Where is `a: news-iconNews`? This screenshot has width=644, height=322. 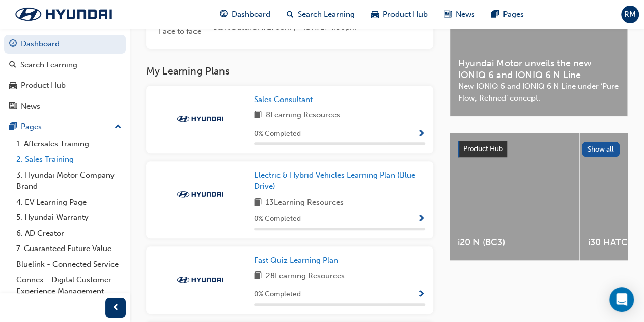
a: news-iconNews is located at coordinates (460, 14).